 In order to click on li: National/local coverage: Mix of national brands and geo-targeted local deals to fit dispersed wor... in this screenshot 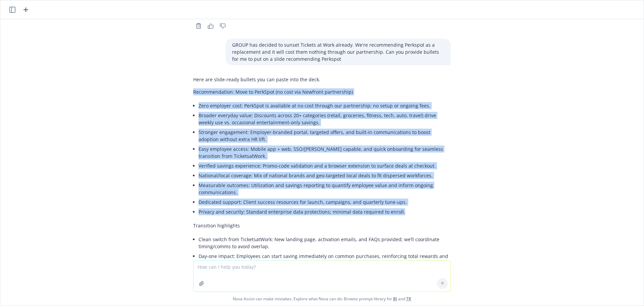, I will do `click(325, 175)`.